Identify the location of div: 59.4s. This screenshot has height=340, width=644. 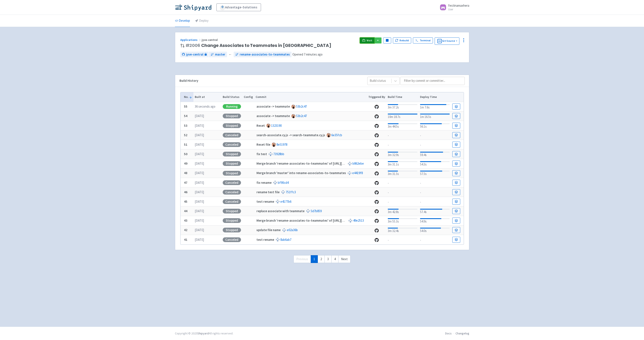
(434, 154).